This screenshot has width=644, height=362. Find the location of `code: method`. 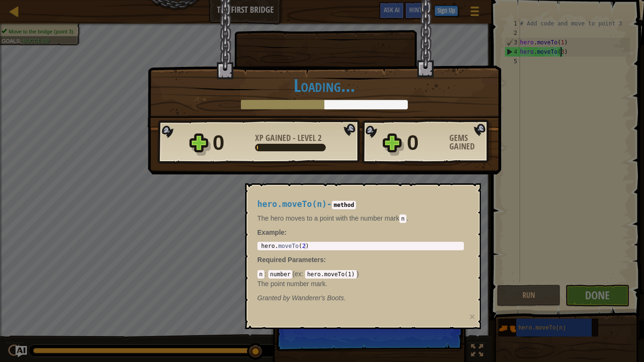

code: method is located at coordinates (343, 205).